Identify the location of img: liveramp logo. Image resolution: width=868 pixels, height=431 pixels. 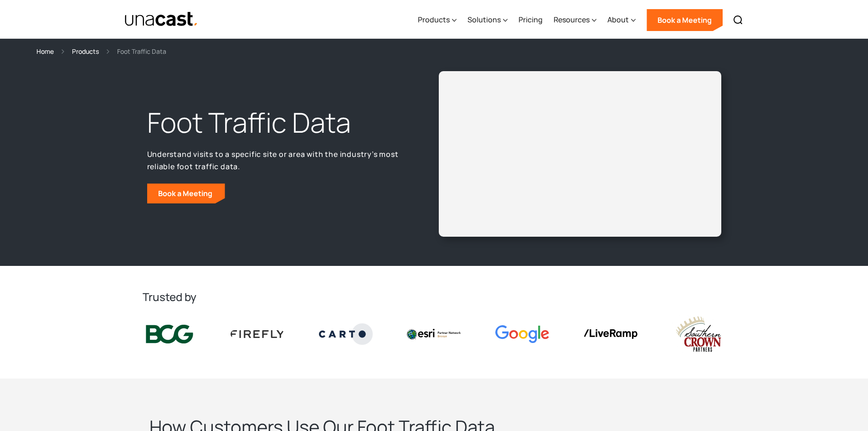
(610, 334).